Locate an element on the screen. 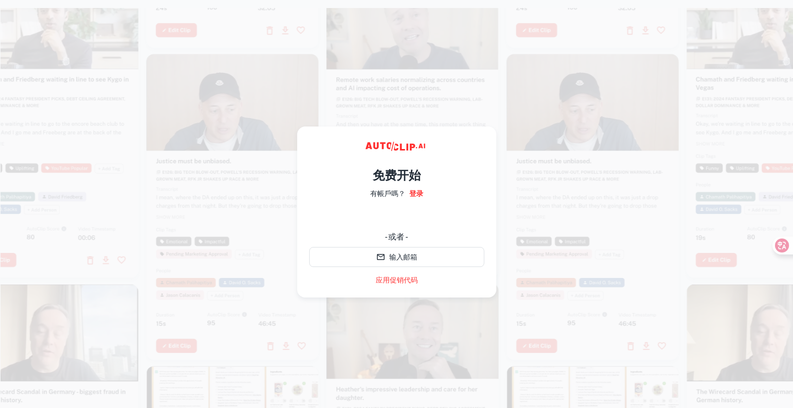  font: 输入邮箱 is located at coordinates (403, 258).